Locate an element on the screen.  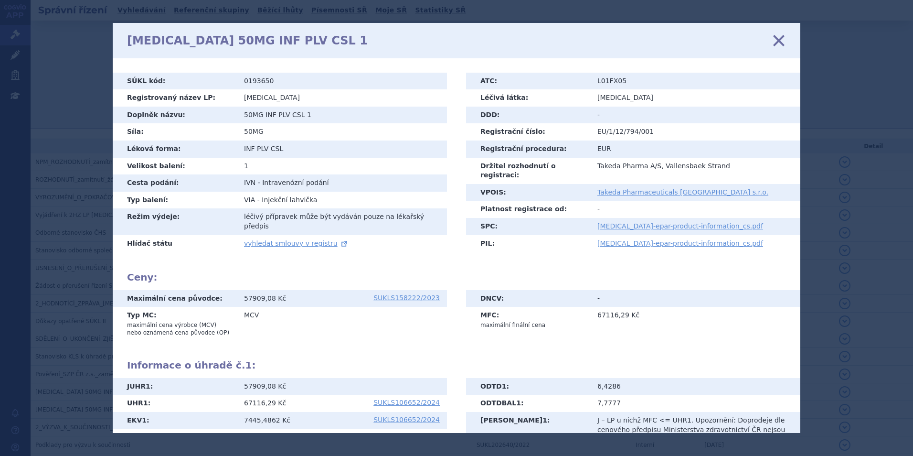
span: Injekční lahvička is located at coordinates (289, 200).